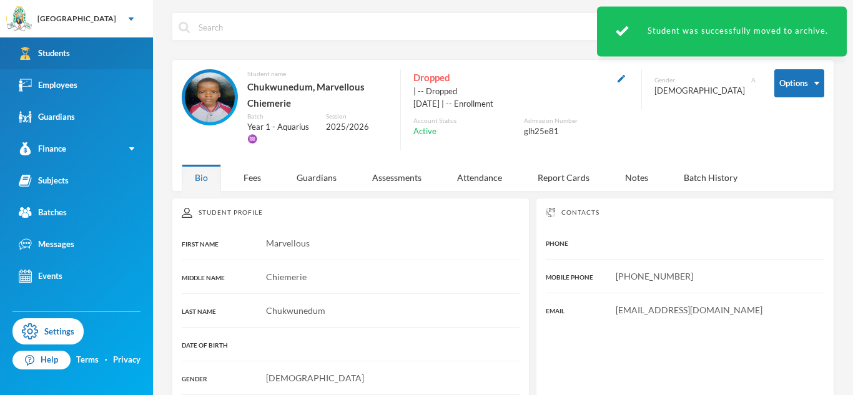  I want to click on div: Messages, so click(46, 244).